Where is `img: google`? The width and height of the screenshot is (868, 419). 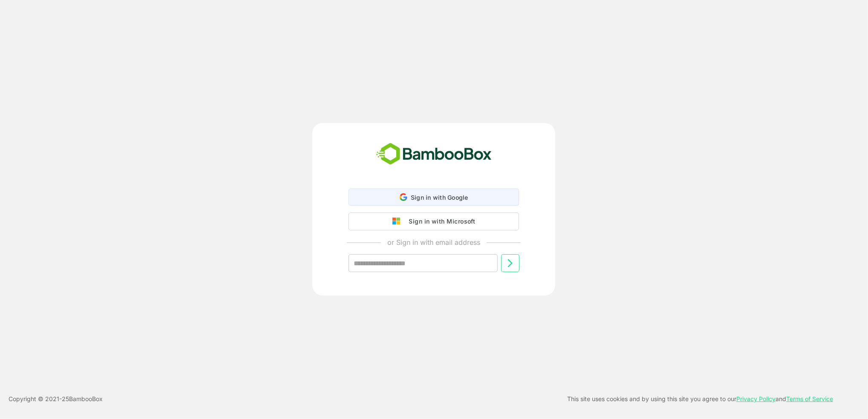
img: google is located at coordinates (398, 222).